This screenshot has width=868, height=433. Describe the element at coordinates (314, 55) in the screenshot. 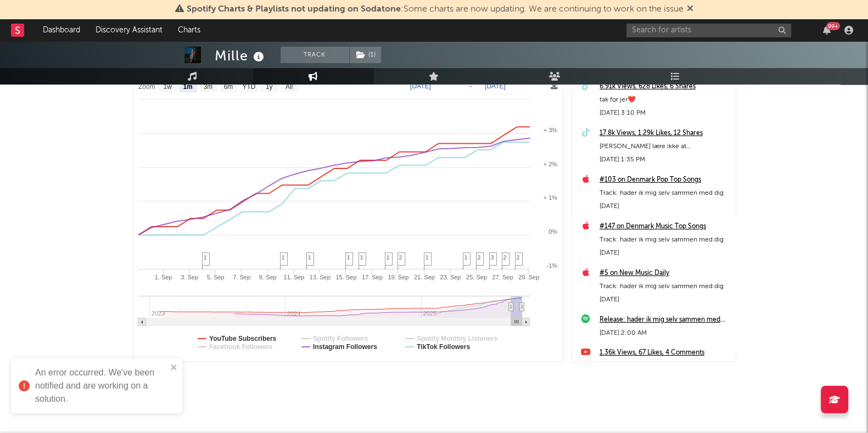

I see `button: Track` at that location.